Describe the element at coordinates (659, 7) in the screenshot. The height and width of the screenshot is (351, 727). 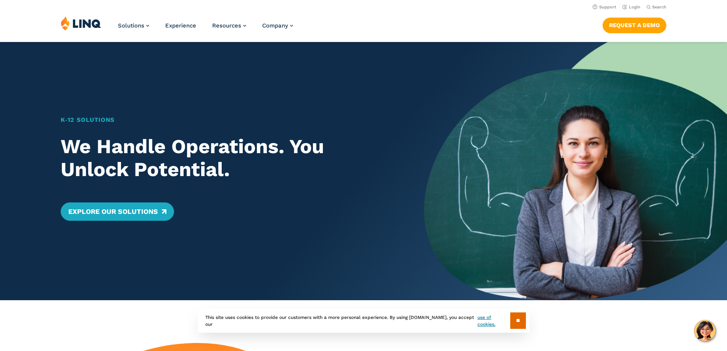
I see `span: Search` at that location.